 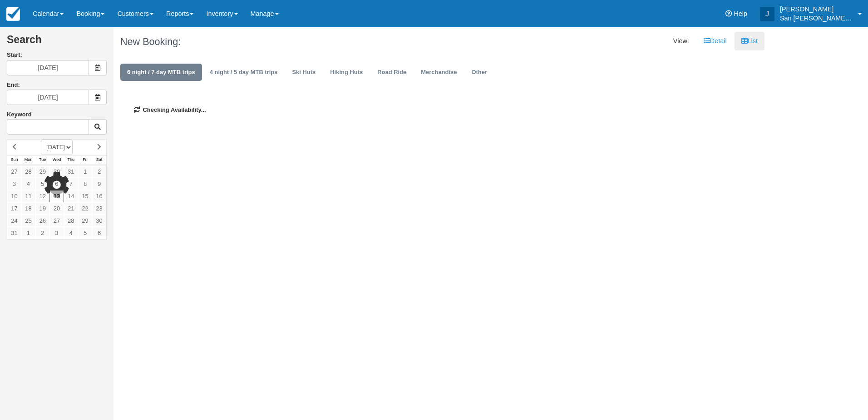 I want to click on a: 13, so click(x=57, y=196).